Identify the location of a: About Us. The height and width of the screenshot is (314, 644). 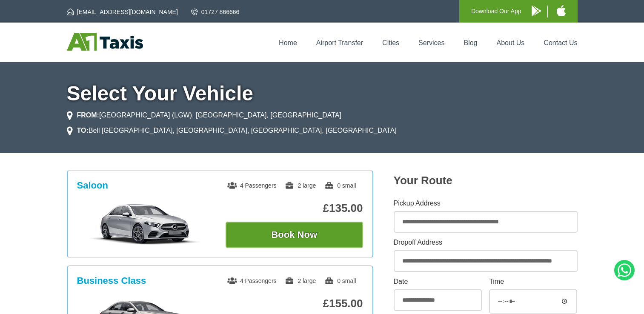
(511, 43).